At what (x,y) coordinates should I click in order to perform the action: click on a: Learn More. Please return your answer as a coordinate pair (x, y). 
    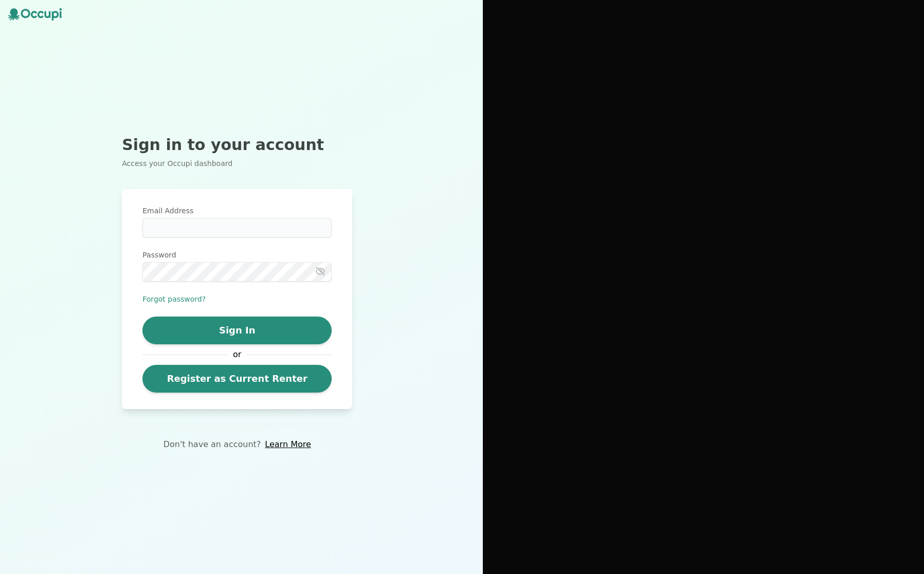
    Looking at the image, I should click on (288, 445).